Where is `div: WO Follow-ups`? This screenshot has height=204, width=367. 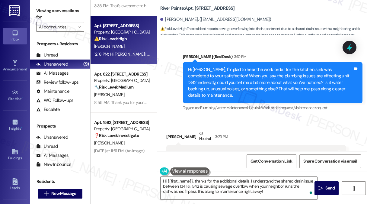 div: WO Follow-ups is located at coordinates (55, 100).